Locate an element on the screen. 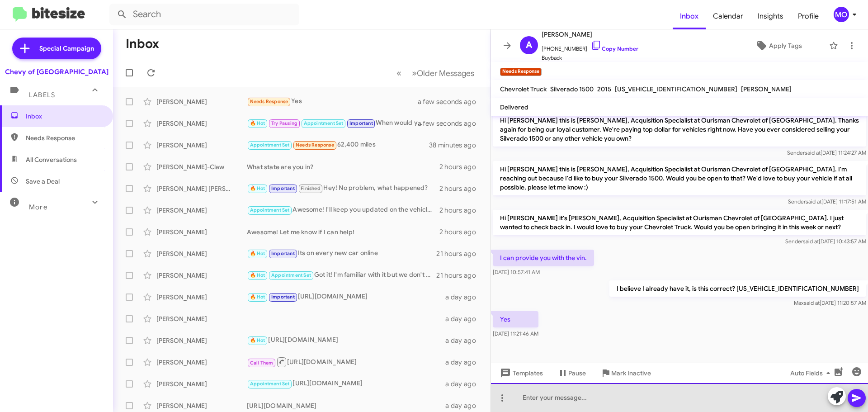  span: Save a Deal is located at coordinates (42, 181).